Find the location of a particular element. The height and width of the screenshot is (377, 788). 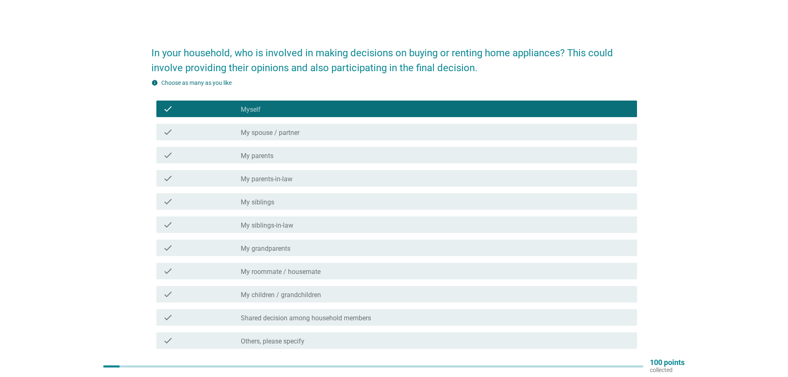

label: My siblings is located at coordinates (257, 202).